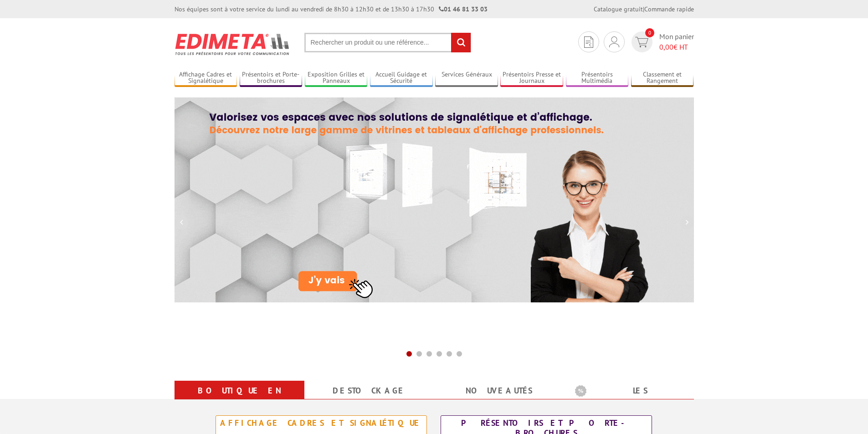  Describe the element at coordinates (649, 33) in the screenshot. I see `span: 0` at that location.